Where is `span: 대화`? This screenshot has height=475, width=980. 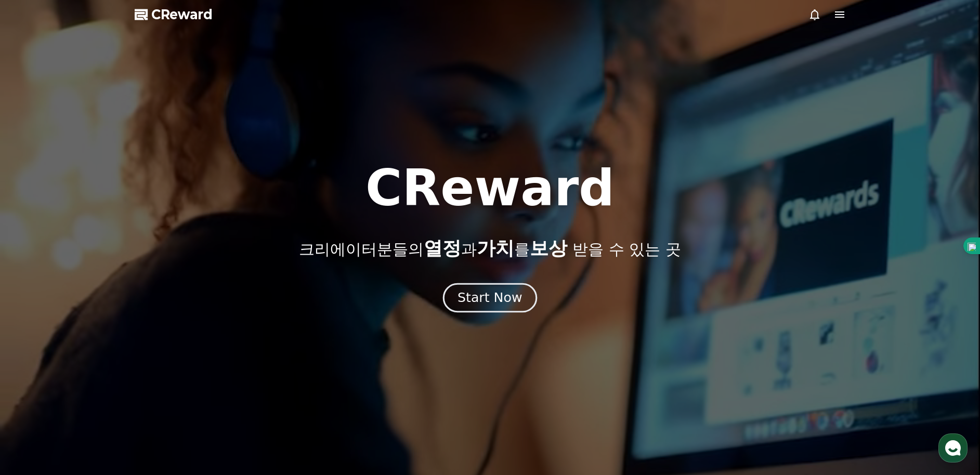
span: 대화 is located at coordinates (102, 350).